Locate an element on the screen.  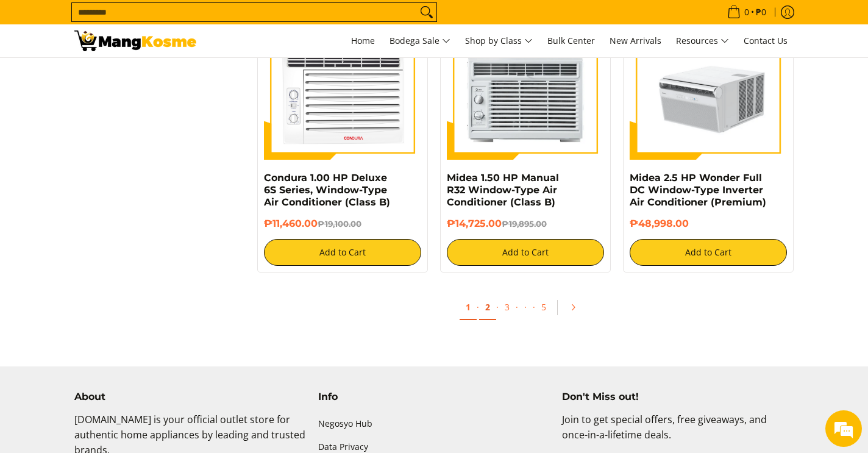
a: 1 is located at coordinates (468, 308).